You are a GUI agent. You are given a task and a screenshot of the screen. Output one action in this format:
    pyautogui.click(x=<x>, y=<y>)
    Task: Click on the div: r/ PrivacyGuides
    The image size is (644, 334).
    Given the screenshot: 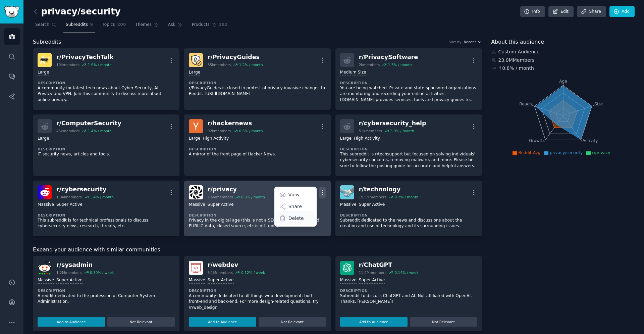 What is the action you would take?
    pyautogui.click(x=235, y=57)
    